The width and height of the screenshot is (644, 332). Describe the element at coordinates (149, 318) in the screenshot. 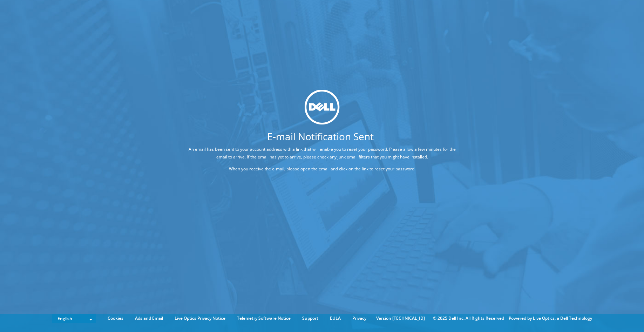

I see `a: Ads and Email` at that location.